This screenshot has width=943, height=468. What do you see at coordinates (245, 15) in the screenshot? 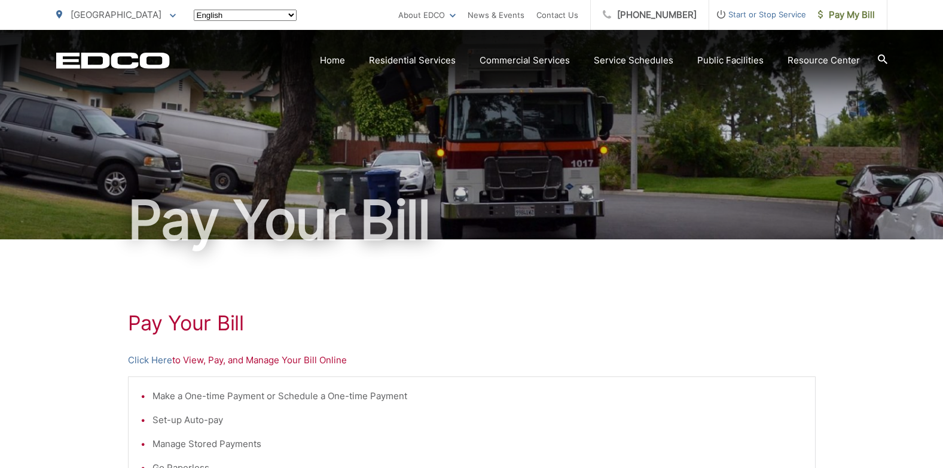
I see `select: Select a language` at bounding box center [245, 15].